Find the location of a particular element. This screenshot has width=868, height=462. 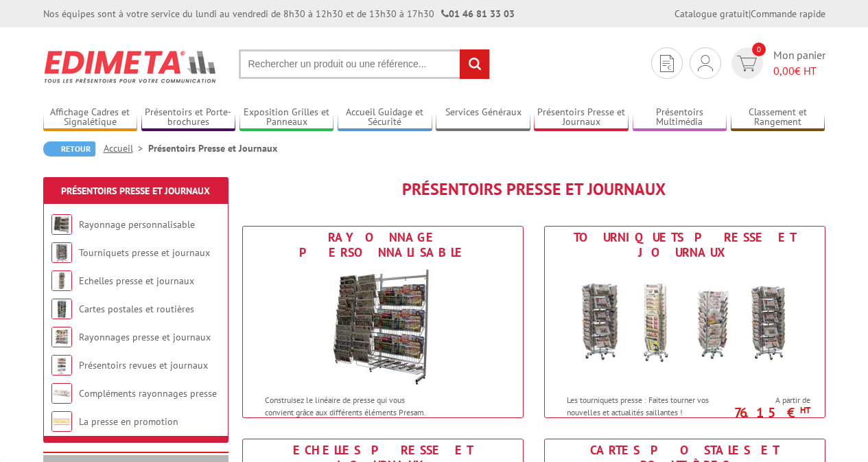

a: Présentoirs et Porte-brochures is located at coordinates (189, 117).